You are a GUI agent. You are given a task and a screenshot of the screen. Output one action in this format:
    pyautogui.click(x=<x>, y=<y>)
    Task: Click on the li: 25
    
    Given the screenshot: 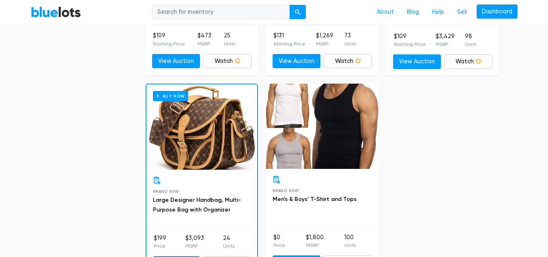 What is the action you would take?
    pyautogui.click(x=230, y=39)
    